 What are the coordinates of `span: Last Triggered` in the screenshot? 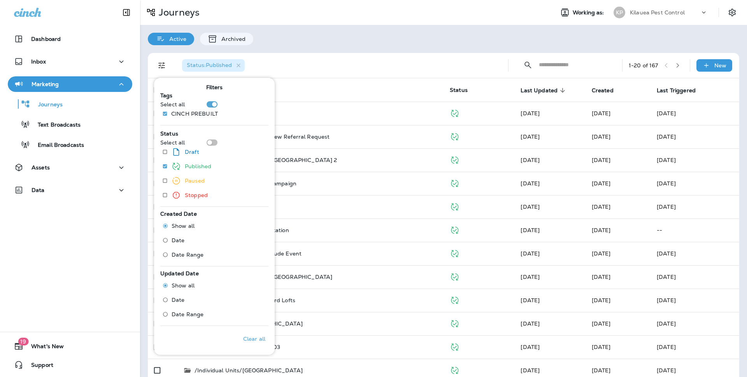 It's located at (681, 90).